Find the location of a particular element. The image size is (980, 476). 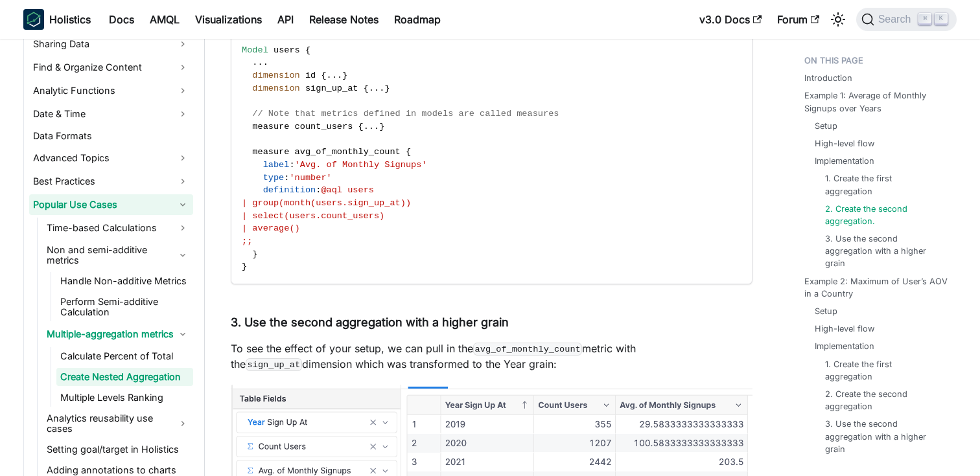

a: Analytics reusability use cases is located at coordinates (117, 423).